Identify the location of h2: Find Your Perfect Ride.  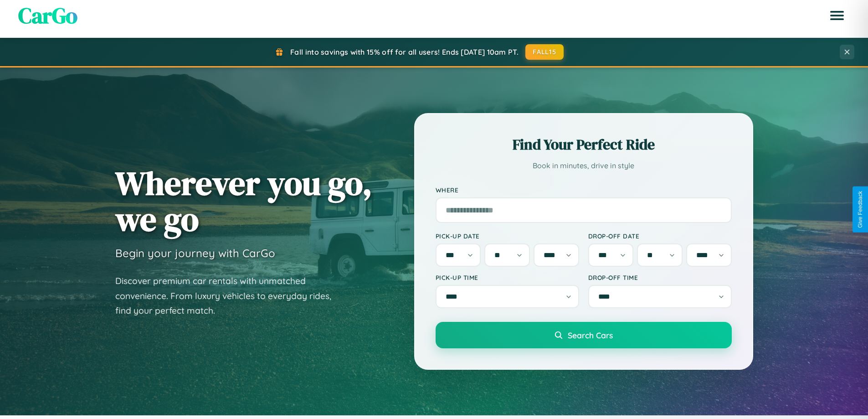
(583, 145).